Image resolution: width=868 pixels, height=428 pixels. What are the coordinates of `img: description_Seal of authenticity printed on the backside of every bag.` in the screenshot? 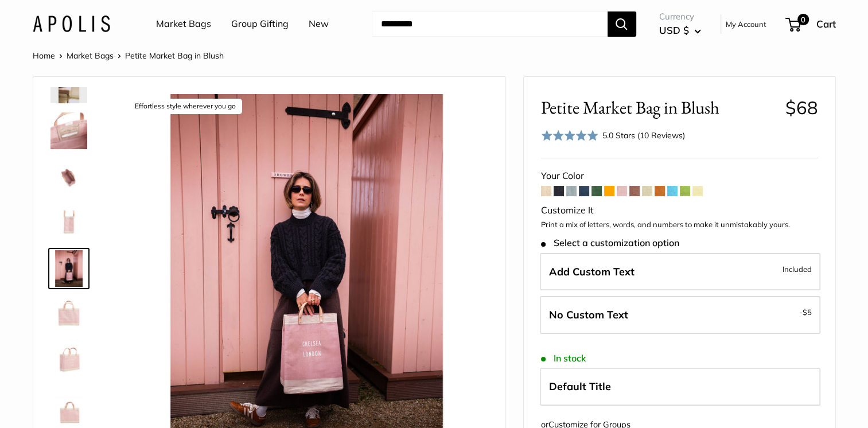 It's located at (69, 314).